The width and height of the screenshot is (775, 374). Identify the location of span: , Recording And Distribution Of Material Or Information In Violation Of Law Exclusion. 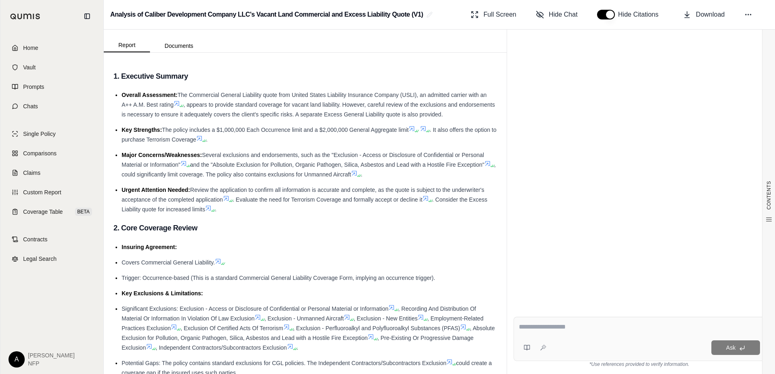
(299, 313).